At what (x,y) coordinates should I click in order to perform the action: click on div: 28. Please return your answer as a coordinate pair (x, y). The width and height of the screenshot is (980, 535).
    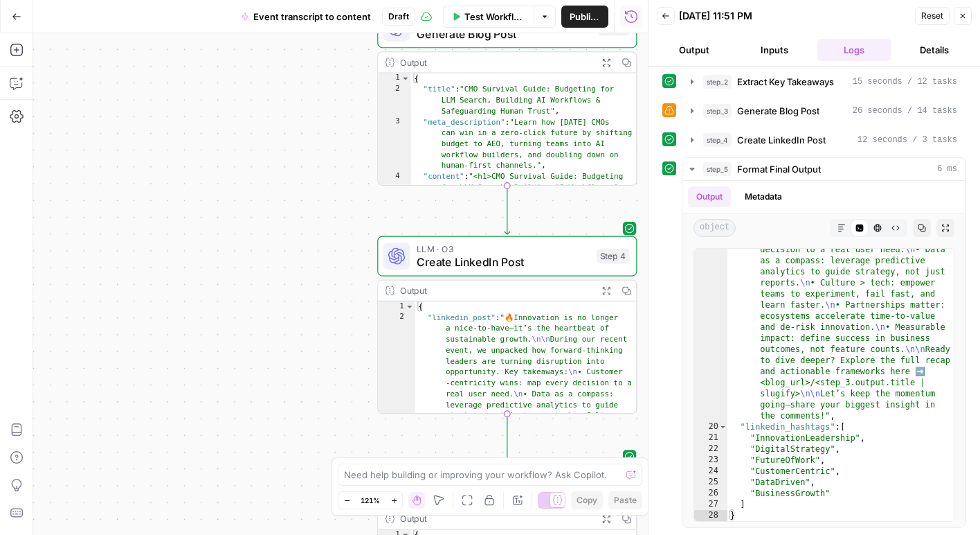
    Looking at the image, I should click on (711, 515).